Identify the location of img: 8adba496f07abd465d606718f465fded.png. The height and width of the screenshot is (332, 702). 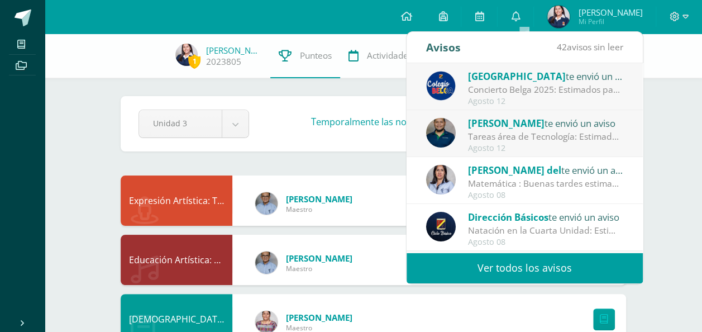
(440, 179).